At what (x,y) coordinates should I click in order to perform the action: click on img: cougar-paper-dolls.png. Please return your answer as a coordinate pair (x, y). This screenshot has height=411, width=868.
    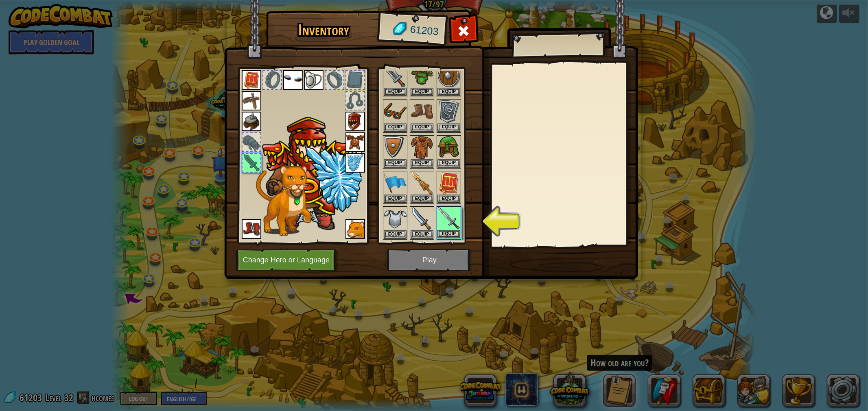
    Looking at the image, I should click on (283, 201).